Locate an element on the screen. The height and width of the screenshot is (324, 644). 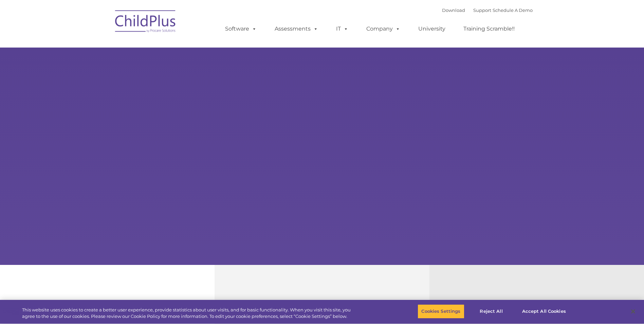
button: Close is located at coordinates (634, 311).